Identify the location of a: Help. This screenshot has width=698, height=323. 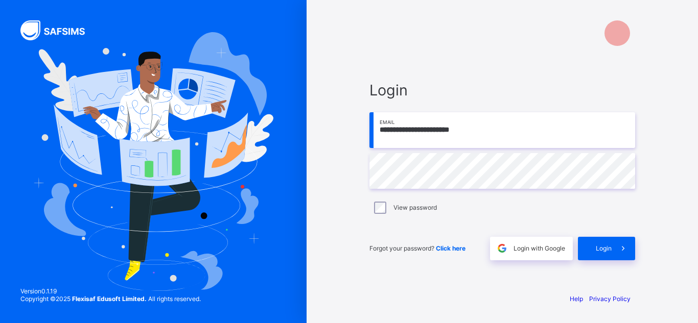
(576, 299).